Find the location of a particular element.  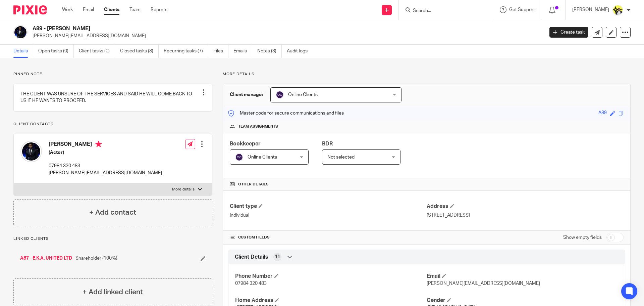

span: 11 is located at coordinates (277, 257).